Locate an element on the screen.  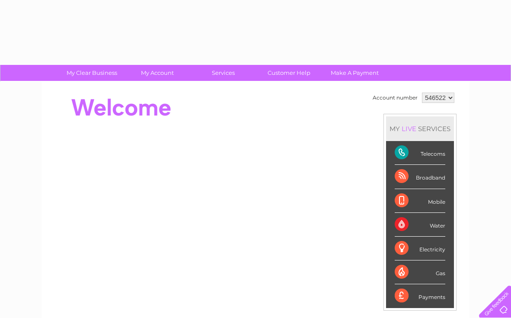
a: My Clear Business is located at coordinates (92, 73).